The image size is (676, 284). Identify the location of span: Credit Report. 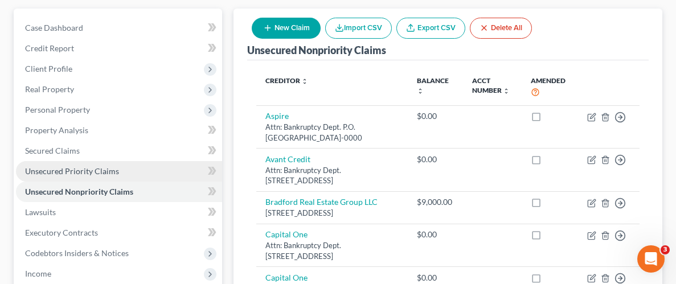
(50, 48).